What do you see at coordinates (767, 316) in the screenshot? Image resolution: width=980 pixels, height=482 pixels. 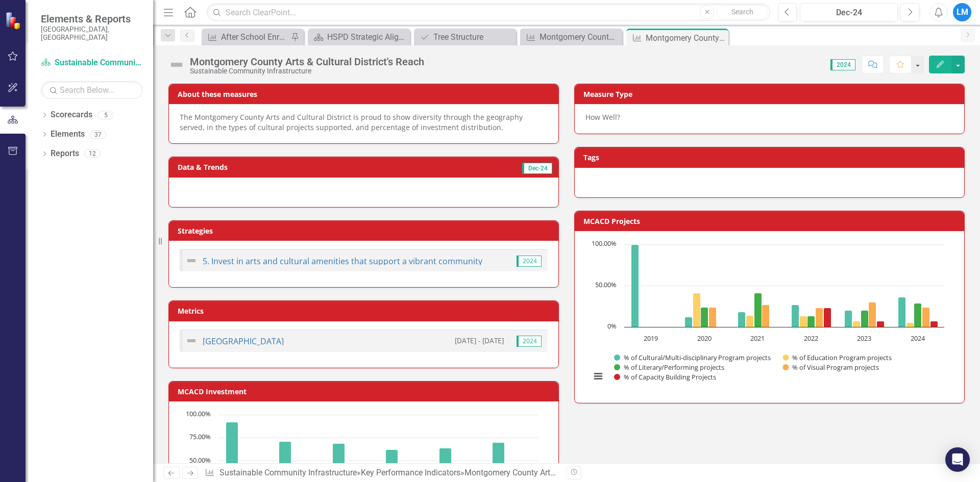 I see `svg: Interactive chart` at bounding box center [767, 316].